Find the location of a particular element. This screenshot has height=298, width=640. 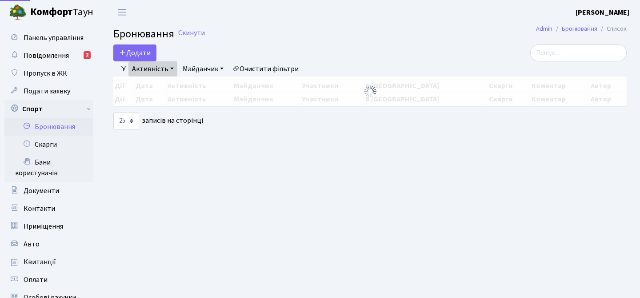

input: Пошук... is located at coordinates (578, 53).